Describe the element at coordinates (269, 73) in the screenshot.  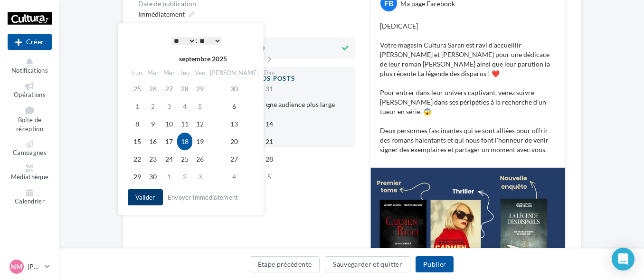
I see `th: Dim` at that location.